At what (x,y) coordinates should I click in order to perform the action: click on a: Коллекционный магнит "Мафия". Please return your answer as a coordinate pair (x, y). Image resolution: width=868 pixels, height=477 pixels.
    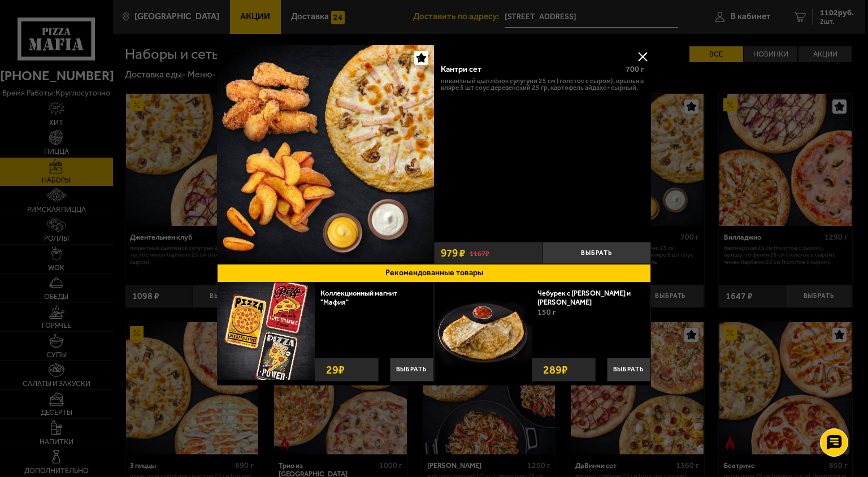
    Looking at the image, I should click on (359, 297).